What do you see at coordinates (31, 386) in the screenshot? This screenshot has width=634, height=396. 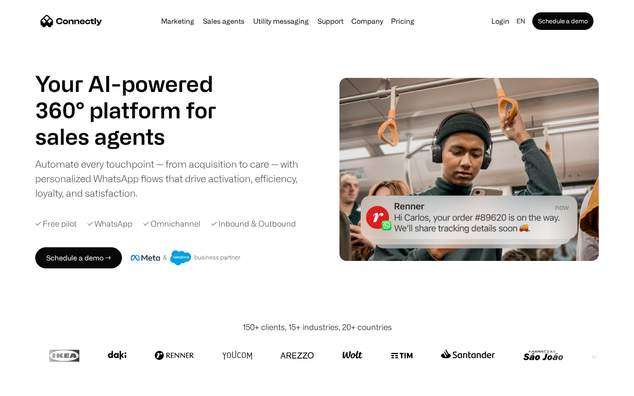 I see `aside: Language selected: English` at bounding box center [31, 386].